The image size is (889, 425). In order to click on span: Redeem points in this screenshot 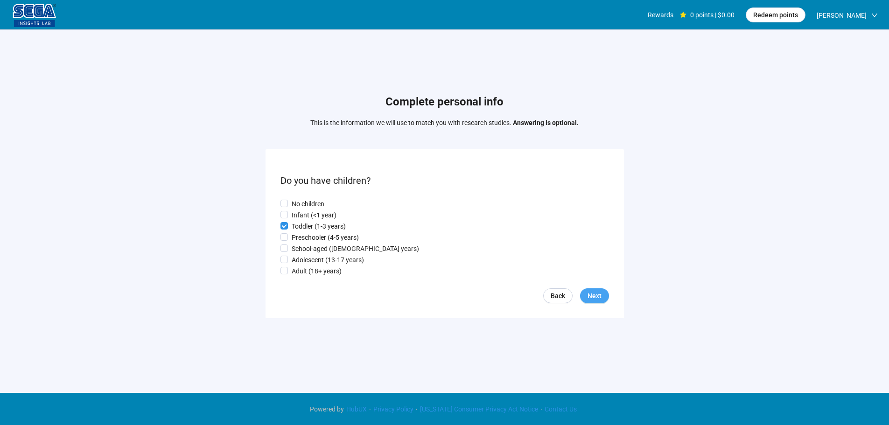, I will do `click(776, 15)`.